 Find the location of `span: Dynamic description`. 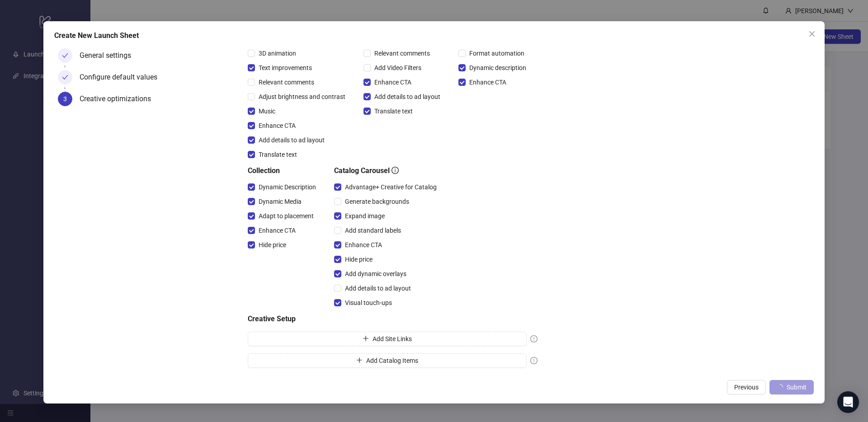

span: Dynamic description is located at coordinates (498, 68).